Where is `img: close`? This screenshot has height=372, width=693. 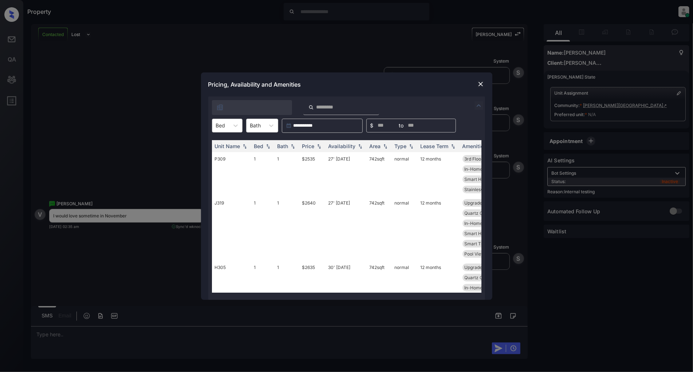
img: close is located at coordinates (480, 84).